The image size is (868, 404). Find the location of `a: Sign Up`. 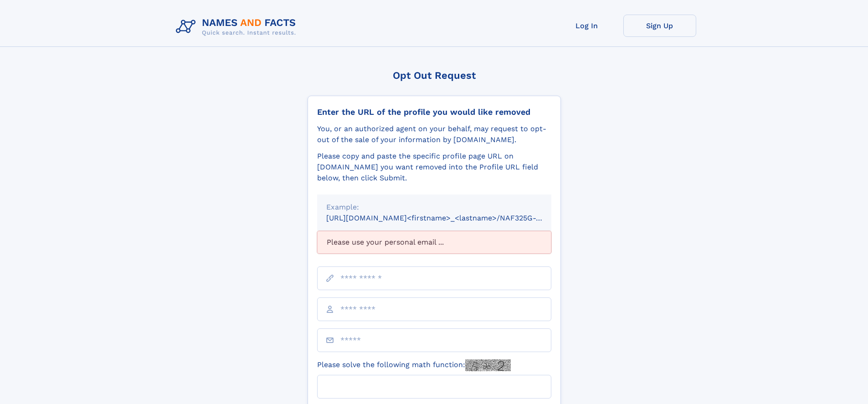

a: Sign Up is located at coordinates (660, 25).